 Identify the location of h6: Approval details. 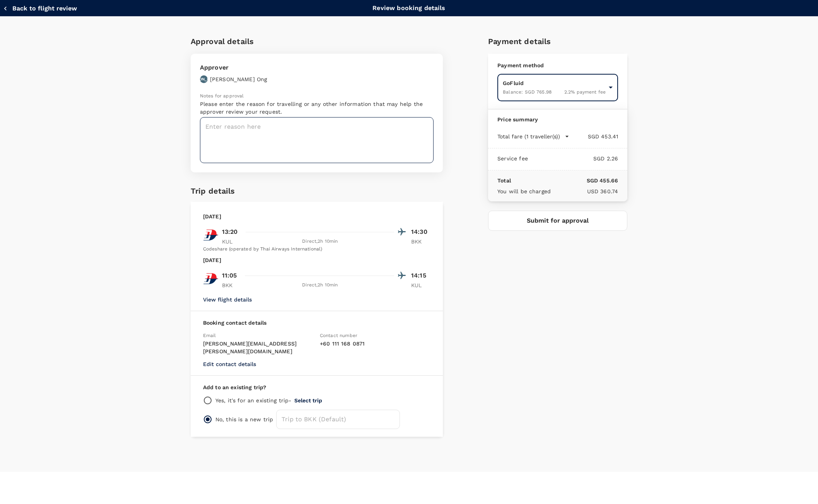
(316, 42).